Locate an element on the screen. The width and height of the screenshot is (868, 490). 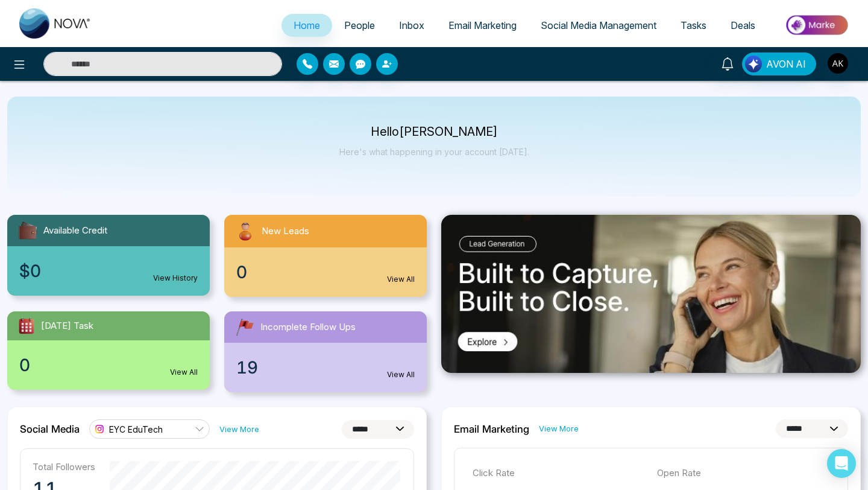
span: People is located at coordinates (359, 26).